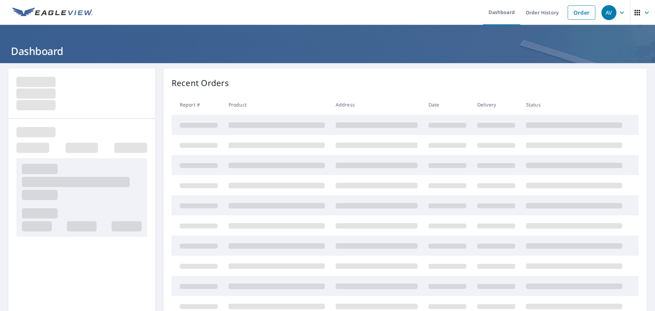  I want to click on th: Address, so click(377, 104).